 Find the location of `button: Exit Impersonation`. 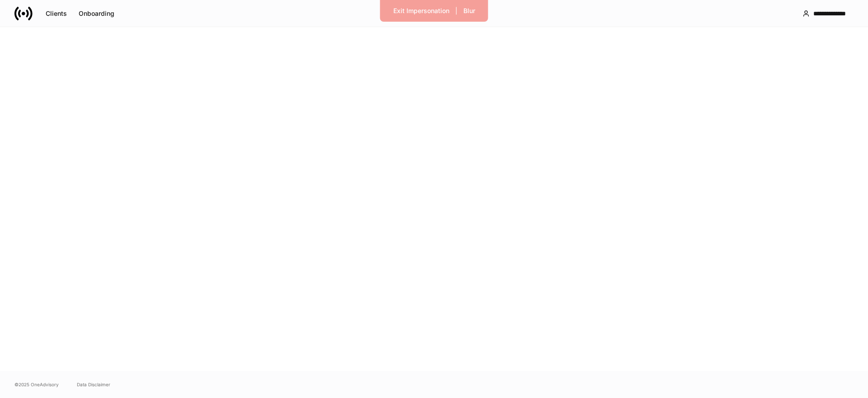

button: Exit Impersonation is located at coordinates (421, 11).